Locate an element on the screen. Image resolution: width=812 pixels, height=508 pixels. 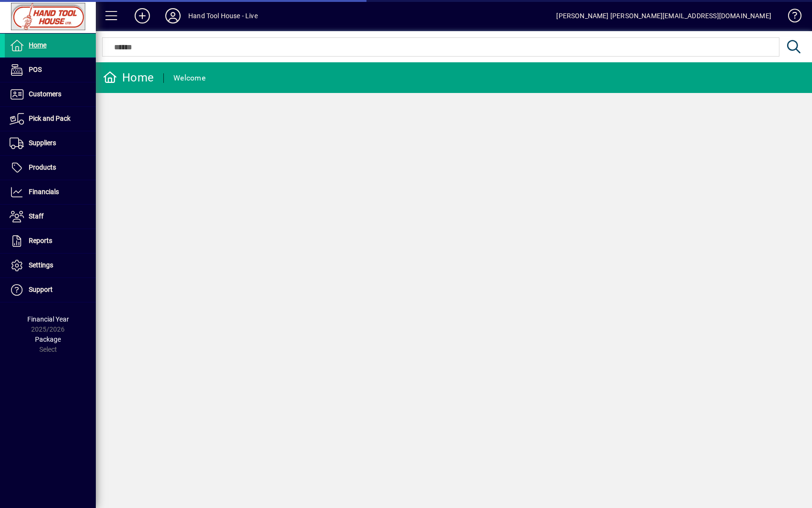
span: Staff is located at coordinates (36, 216).